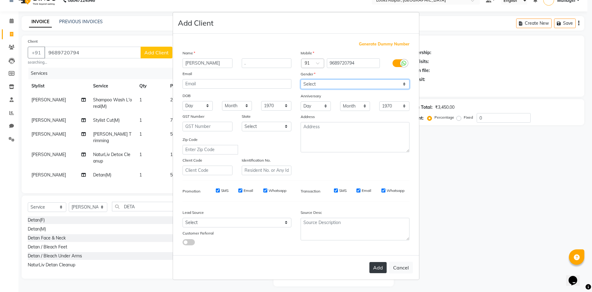 This screenshot has height=292, width=592. I want to click on span: Generate Dummy Number, so click(384, 44).